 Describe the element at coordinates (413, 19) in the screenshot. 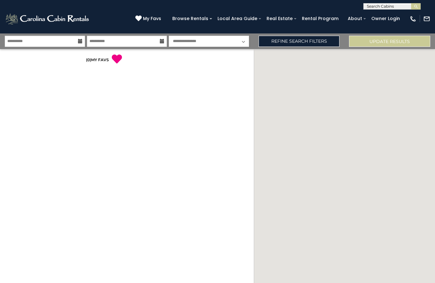

I see `img: phone-regular-white.png` at that location.